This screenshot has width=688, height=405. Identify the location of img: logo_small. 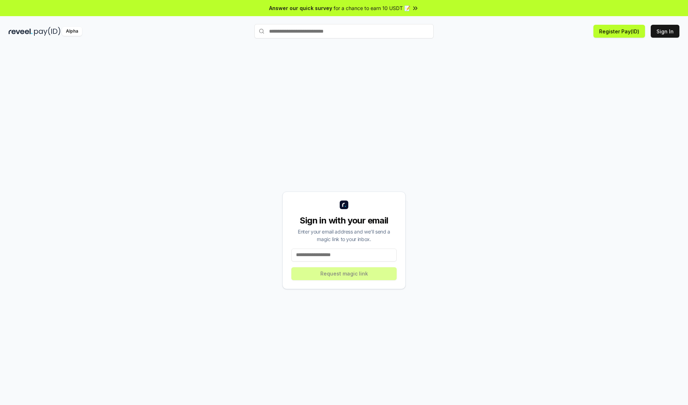
(344, 205).